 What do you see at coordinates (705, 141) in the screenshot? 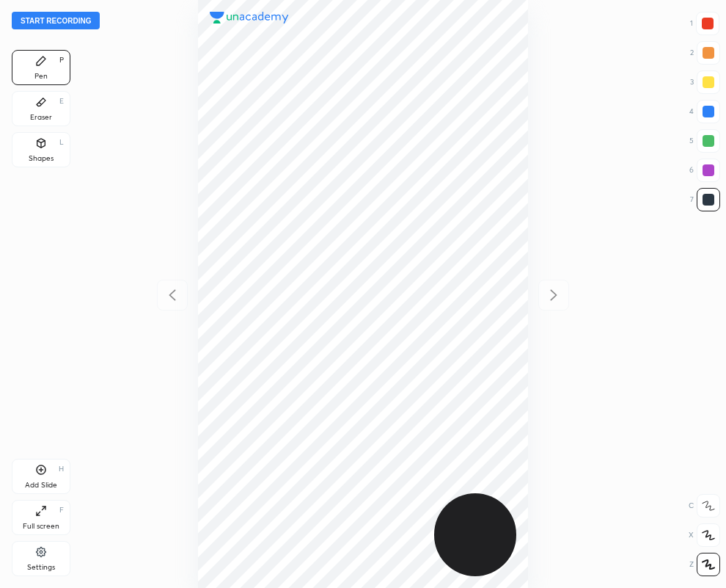
I see `div: 5` at bounding box center [705, 141].